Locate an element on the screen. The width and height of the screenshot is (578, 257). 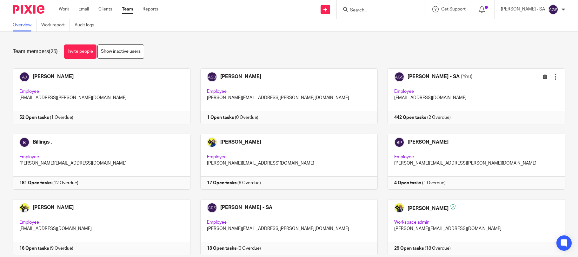
h1: Team members is located at coordinates (35, 51).